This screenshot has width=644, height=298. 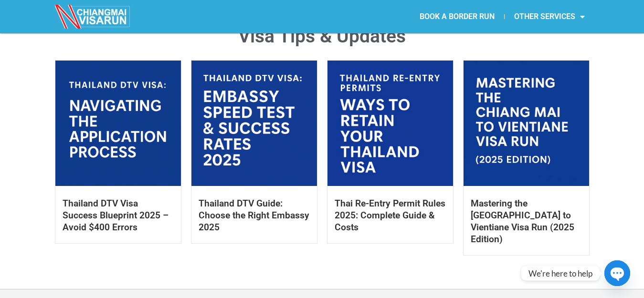 I want to click on a: OTHER SERVICES, so click(x=549, y=17).